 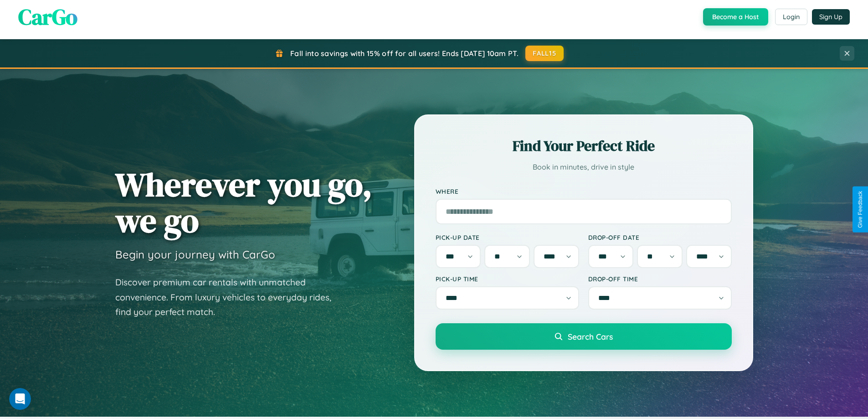 What do you see at coordinates (545, 54) in the screenshot?
I see `button: FALL15` at bounding box center [545, 54].